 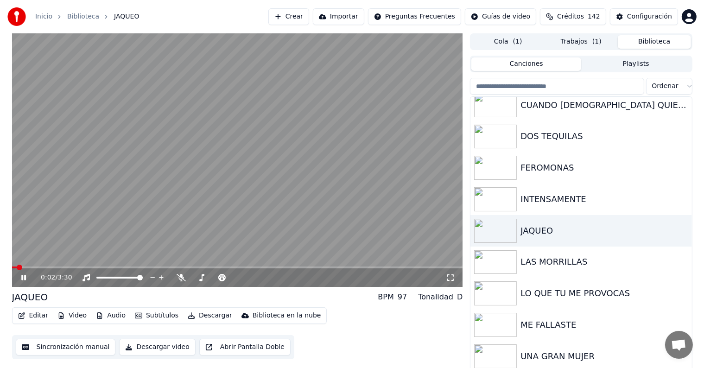 I want to click on button: Guías de video, so click(x=501, y=17).